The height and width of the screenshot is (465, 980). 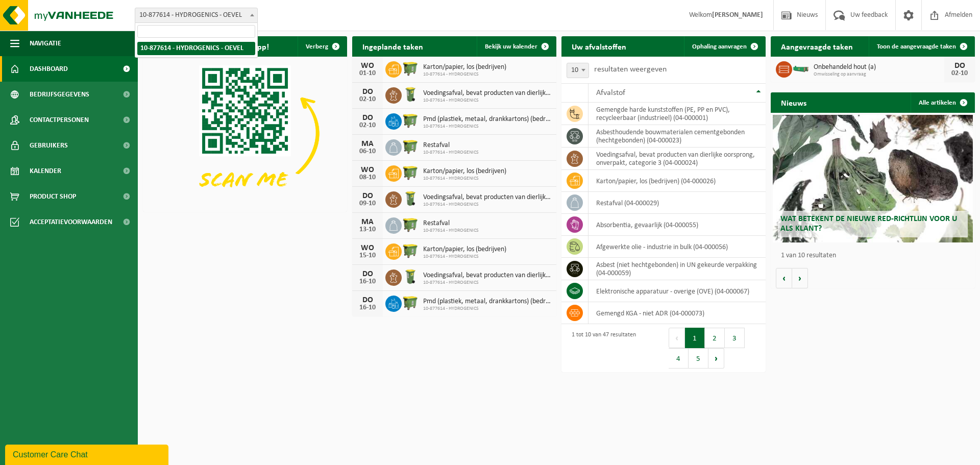 What do you see at coordinates (695, 338) in the screenshot?
I see `button: 1` at bounding box center [695, 338].